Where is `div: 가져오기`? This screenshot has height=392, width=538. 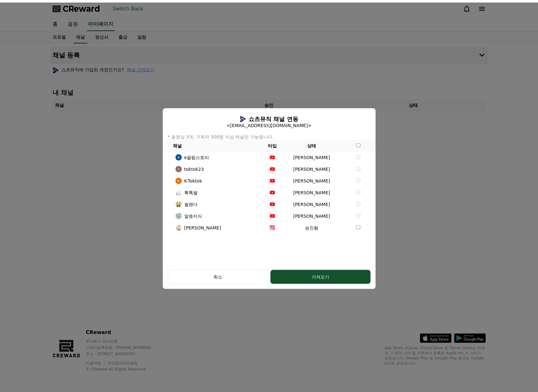
div: 가져오기 is located at coordinates (321, 277).